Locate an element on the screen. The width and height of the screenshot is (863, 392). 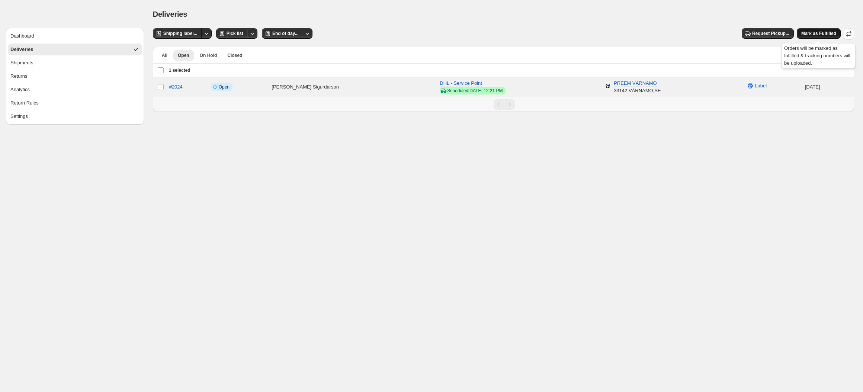
button: Dashboard is located at coordinates (75, 36).